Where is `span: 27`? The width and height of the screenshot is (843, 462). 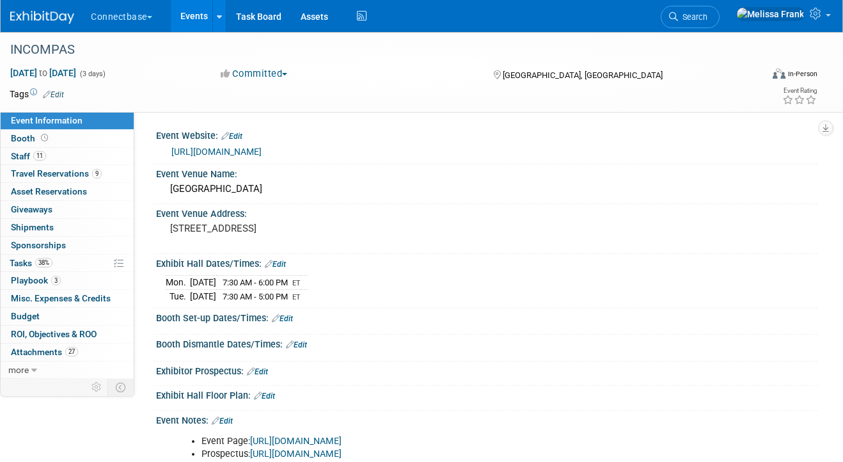 span: 27 is located at coordinates (72, 351).